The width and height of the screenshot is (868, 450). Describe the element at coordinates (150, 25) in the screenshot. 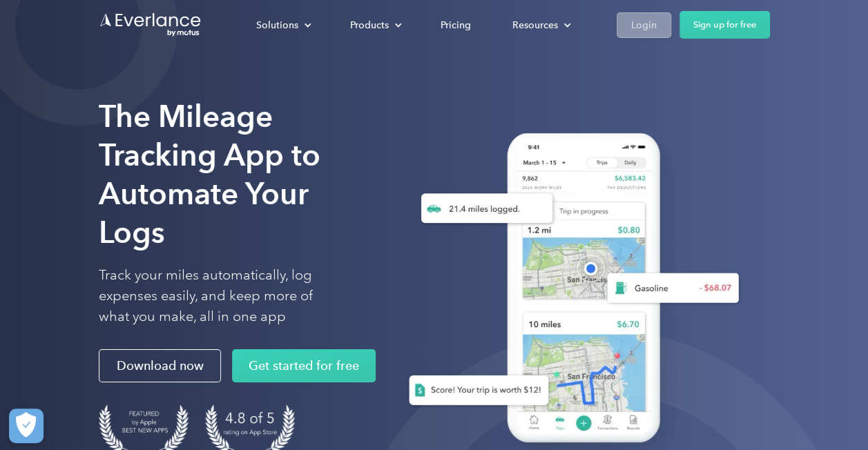

I see `a: Go to homepage` at that location.